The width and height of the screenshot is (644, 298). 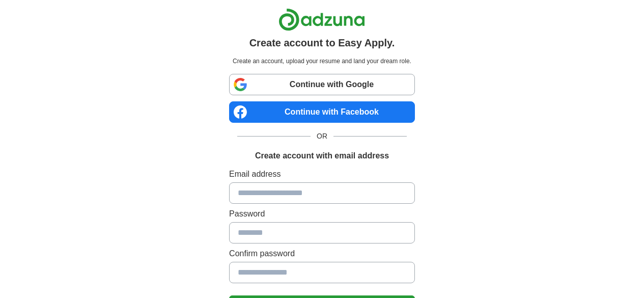 What do you see at coordinates (322, 136) in the screenshot?
I see `span: OR` at bounding box center [322, 136].